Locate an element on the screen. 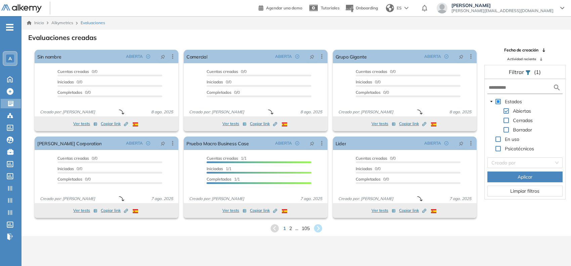  a: Grupo Gigante is located at coordinates (351, 56).